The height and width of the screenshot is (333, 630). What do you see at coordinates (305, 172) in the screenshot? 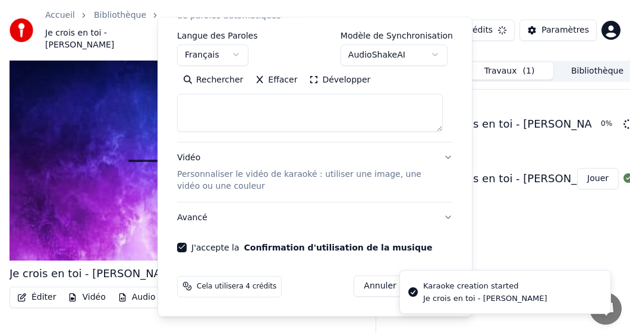
I see `div: Vidéo` at bounding box center [305, 172].